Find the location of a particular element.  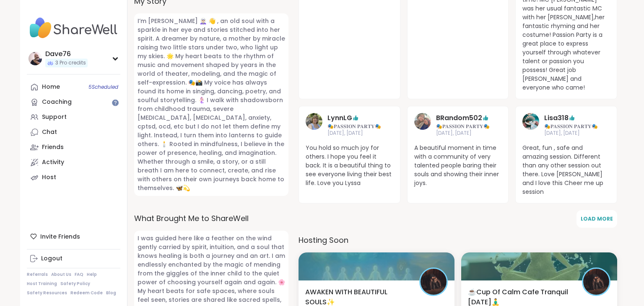

span: A beautiful moment in time with a community of very talented people baring their souls and showin... is located at coordinates (458, 166).